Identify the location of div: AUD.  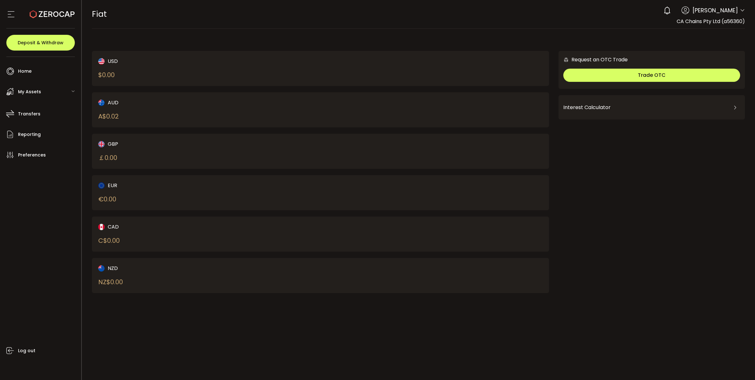
(198, 102).